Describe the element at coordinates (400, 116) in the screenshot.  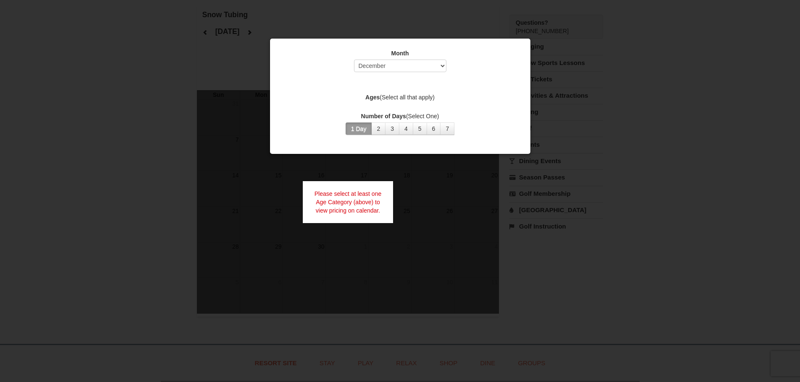
I see `label: (Select One)` at that location.